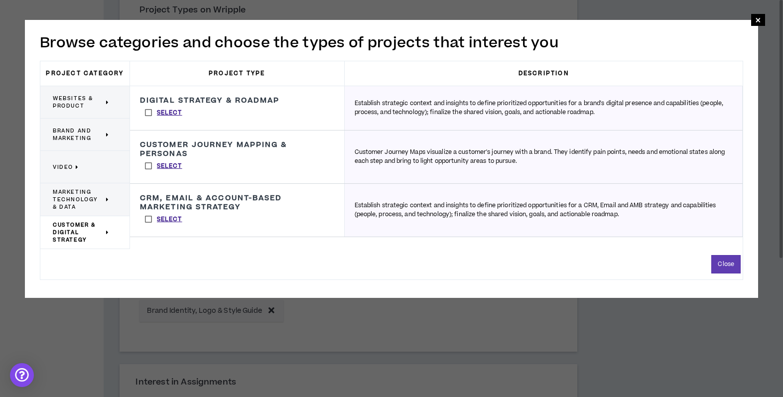 The height and width of the screenshot is (397, 783). What do you see at coordinates (22, 375) in the screenshot?
I see `div: Open Intercom Messenger` at bounding box center [22, 375].